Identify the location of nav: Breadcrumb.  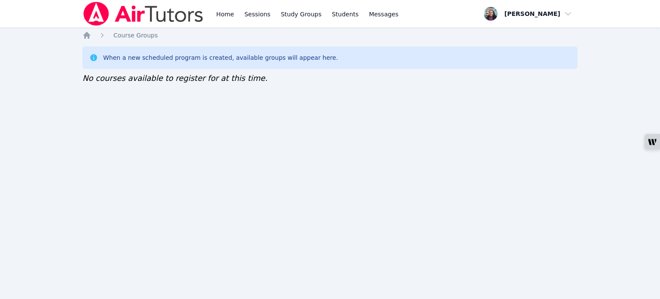
(330, 35).